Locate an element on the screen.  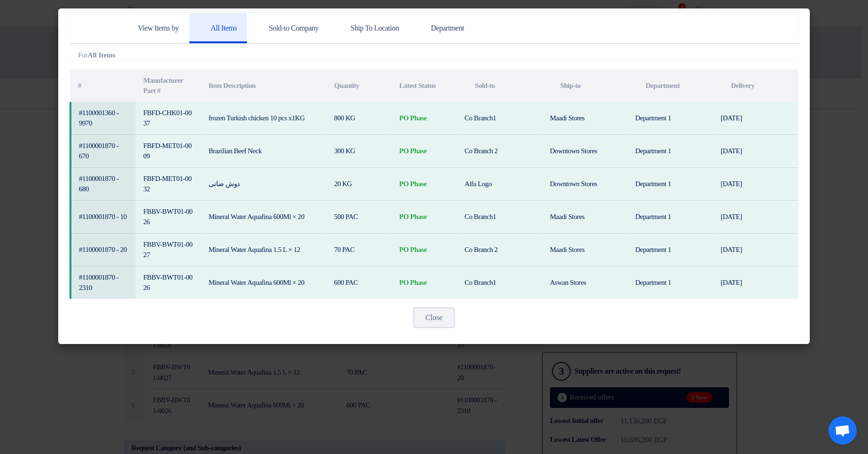
div: Open chat is located at coordinates (843, 430).